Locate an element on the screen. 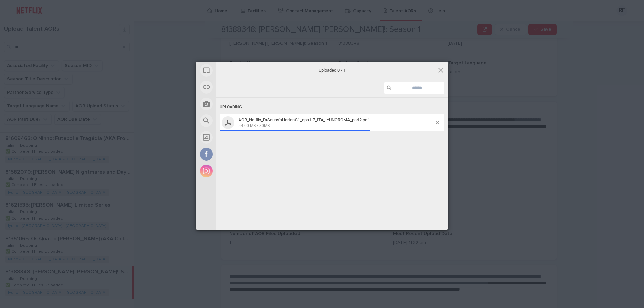 The width and height of the screenshot is (644, 308). span: 80MB is located at coordinates (264, 126).